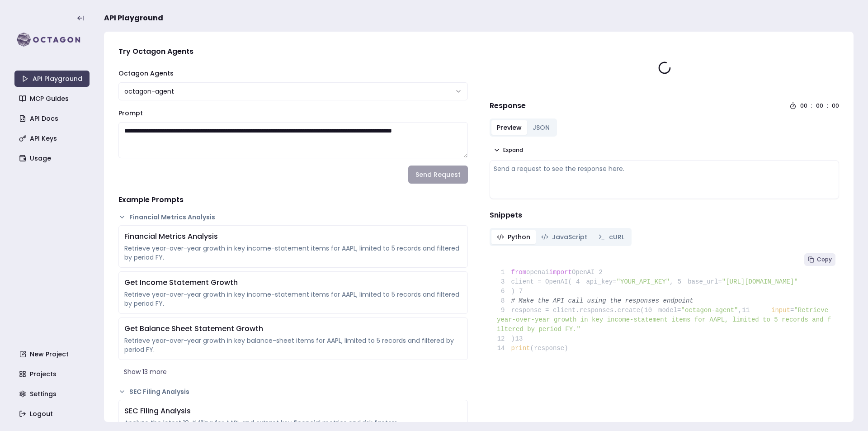 This screenshot has width=868, height=431. What do you see at coordinates (570, 310) in the screenshot?
I see `span: response = client.responses.create(` at bounding box center [570, 310].